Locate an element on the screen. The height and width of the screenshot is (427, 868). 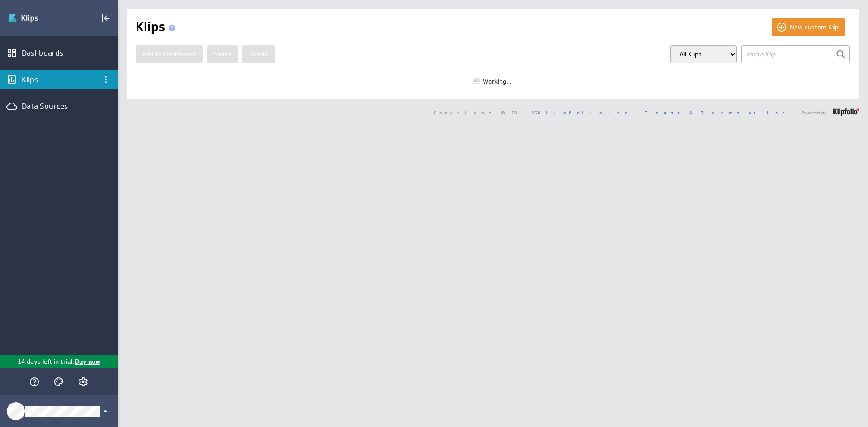
div: Klips is located at coordinates (59, 80).